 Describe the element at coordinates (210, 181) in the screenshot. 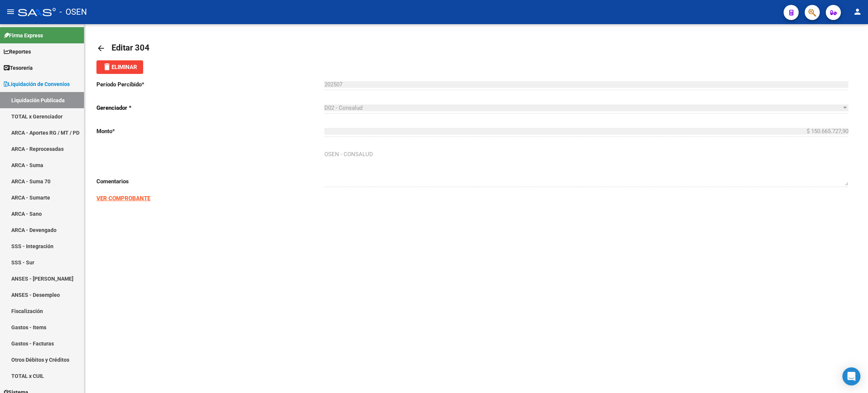

I see `p: Comentarios` at that location.